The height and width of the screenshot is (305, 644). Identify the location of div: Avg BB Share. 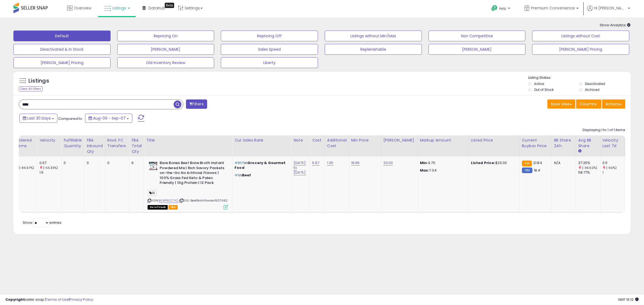
(588, 143).